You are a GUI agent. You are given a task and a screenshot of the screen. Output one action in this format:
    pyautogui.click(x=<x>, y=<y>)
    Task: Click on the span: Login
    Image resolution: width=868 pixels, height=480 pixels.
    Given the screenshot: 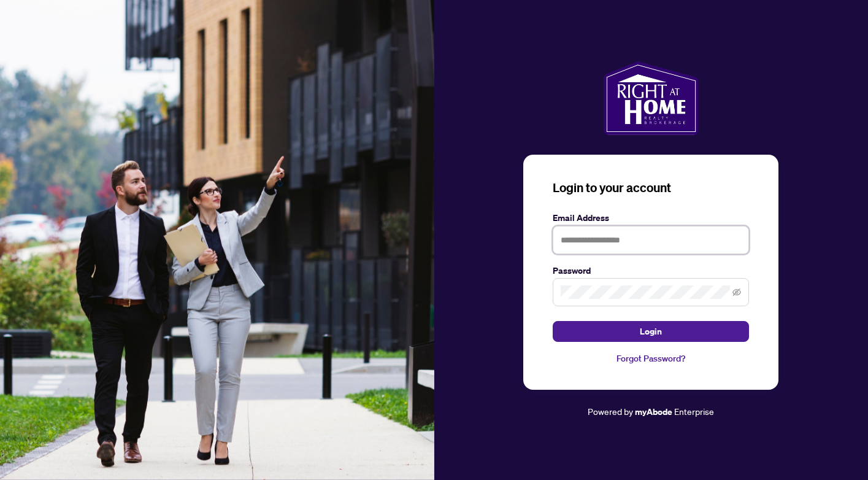 What is the action you would take?
    pyautogui.click(x=651, y=332)
    